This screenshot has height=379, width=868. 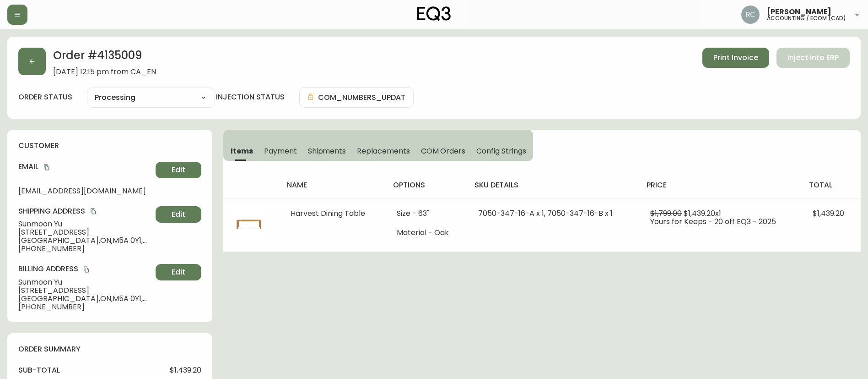 What do you see at coordinates (280, 151) in the screenshot?
I see `span: Payment` at bounding box center [280, 151].